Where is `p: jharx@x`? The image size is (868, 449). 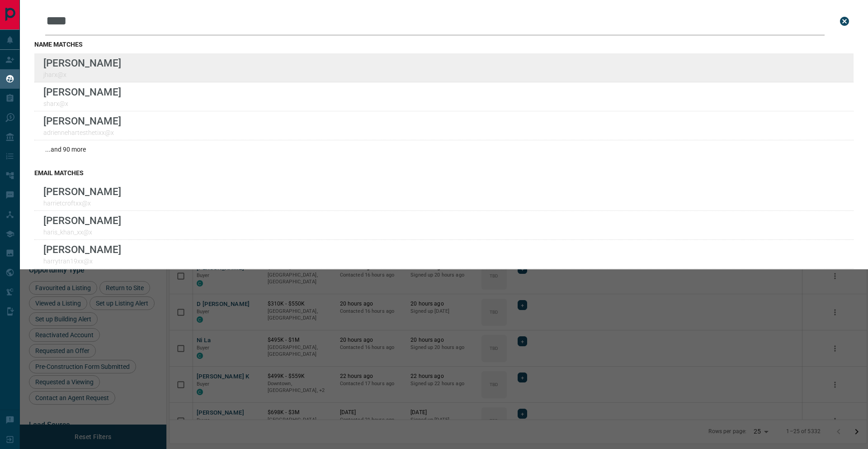
p: jharx@x is located at coordinates (82, 75).